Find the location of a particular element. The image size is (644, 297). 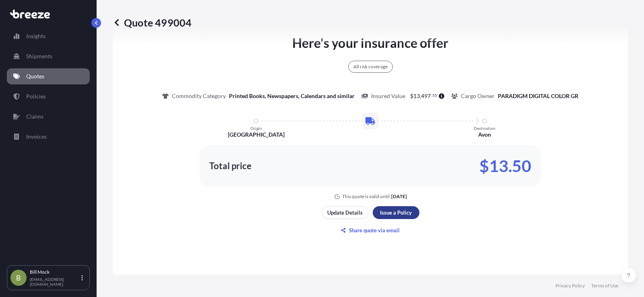

p: Commodity Category is located at coordinates (199, 96).